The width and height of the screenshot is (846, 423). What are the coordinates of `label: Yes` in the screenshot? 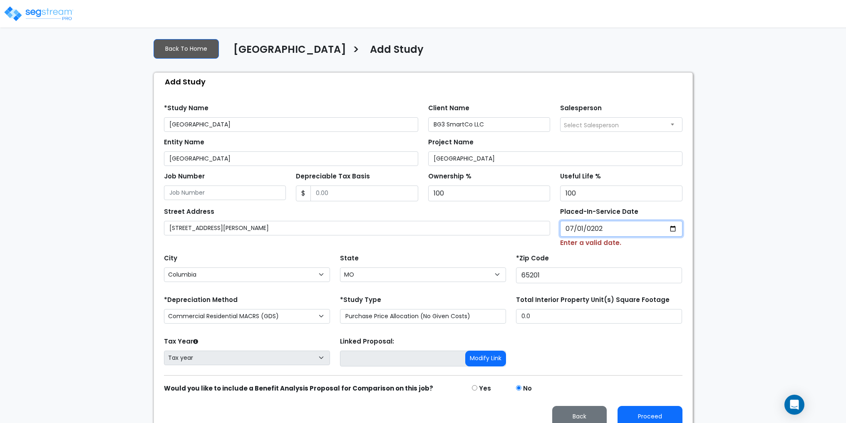 It's located at (485, 389).